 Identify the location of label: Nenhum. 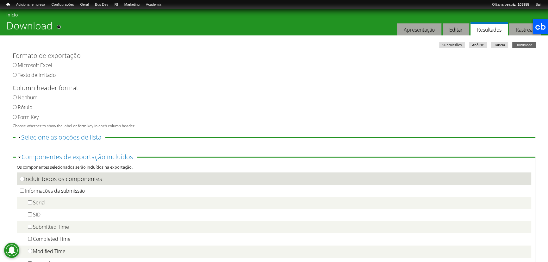
(28, 98).